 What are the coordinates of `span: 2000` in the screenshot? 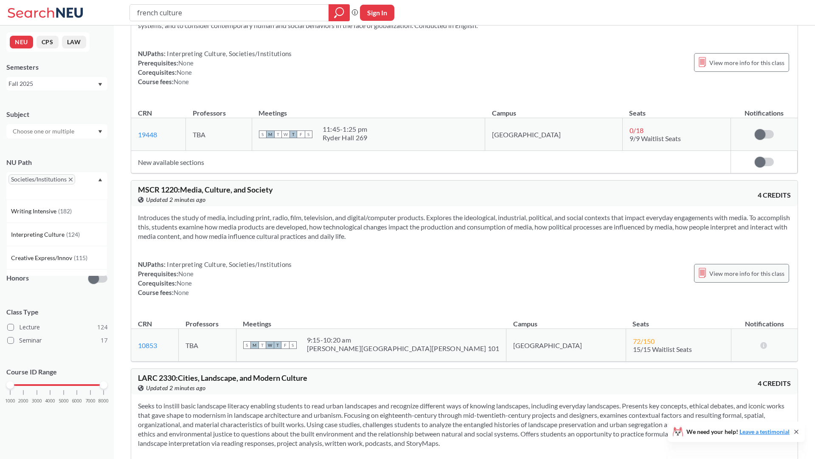 It's located at (23, 401).